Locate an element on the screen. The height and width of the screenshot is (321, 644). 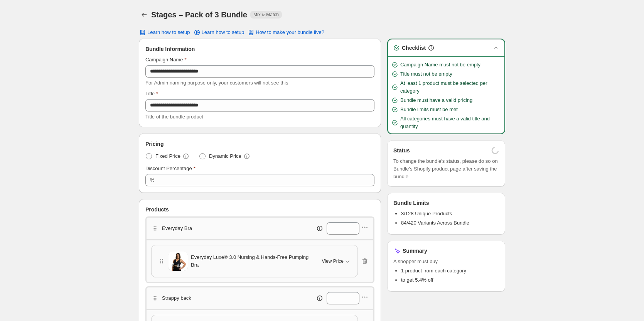
span: A shopper must buy is located at coordinates (446, 262).